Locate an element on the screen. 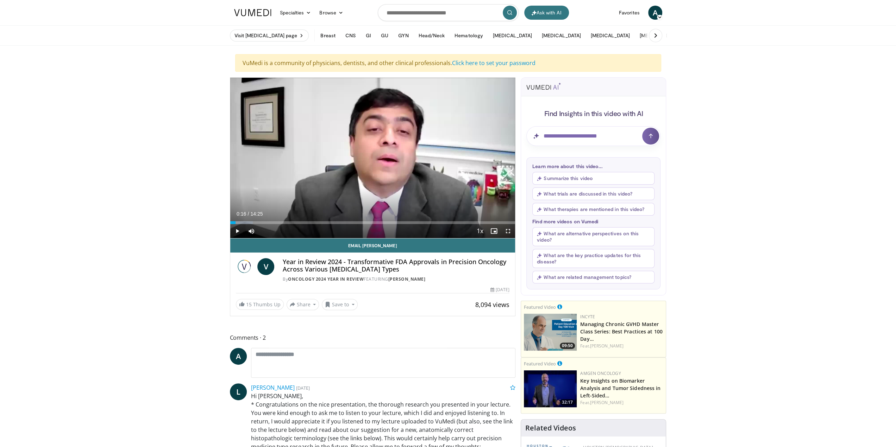 The image size is (896, 447). span: 0:16 is located at coordinates (241, 214).